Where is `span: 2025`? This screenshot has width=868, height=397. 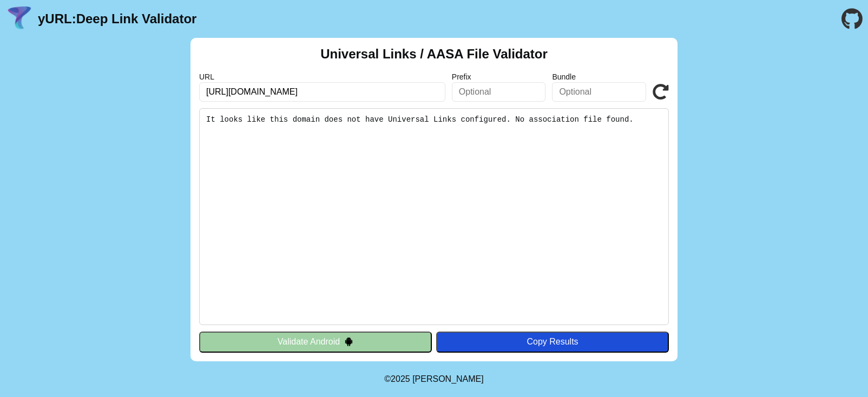
span: 2025 is located at coordinates (401, 379).